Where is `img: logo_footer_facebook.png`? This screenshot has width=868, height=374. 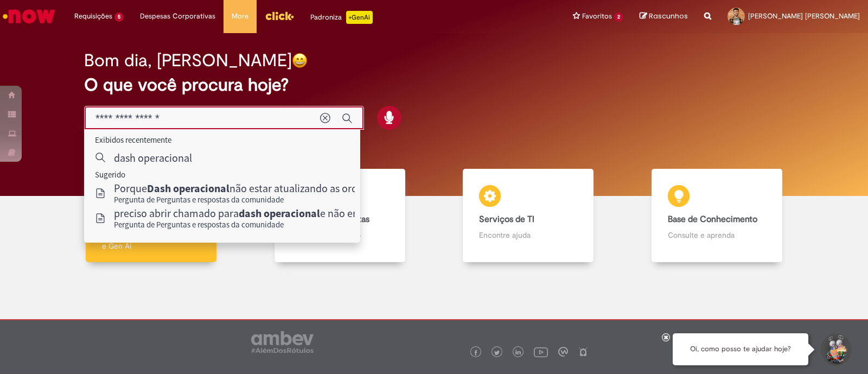
img: logo_footer_facebook.png is located at coordinates (476, 353).